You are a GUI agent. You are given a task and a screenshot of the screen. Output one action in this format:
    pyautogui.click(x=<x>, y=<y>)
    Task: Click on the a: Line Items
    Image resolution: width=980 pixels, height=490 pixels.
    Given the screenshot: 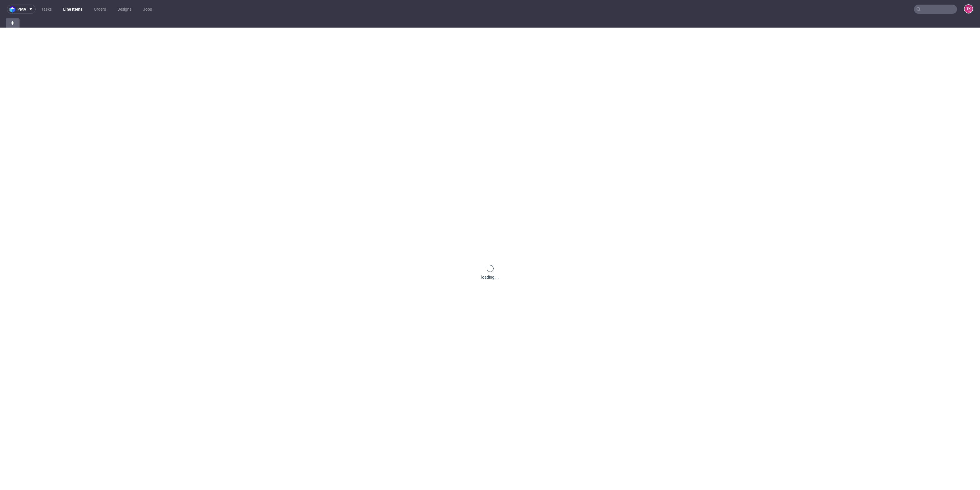 What is the action you would take?
    pyautogui.click(x=73, y=9)
    